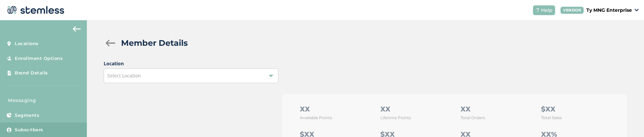  I want to click on p: $XX, so click(575, 109).